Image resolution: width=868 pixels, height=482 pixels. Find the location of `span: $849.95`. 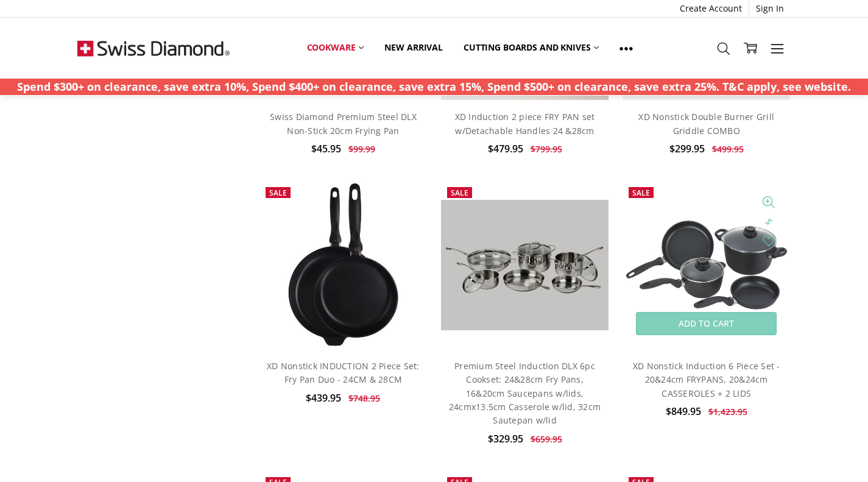

span: $849.95 is located at coordinates (684, 411).